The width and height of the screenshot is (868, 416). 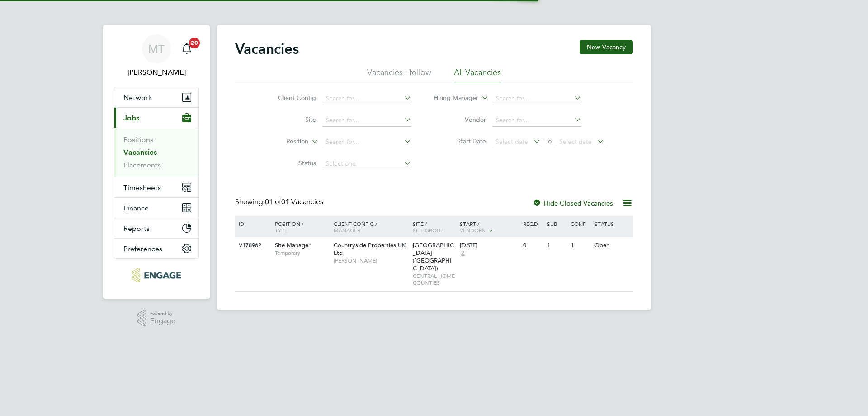 I want to click on div: Start /, so click(x=489, y=227).